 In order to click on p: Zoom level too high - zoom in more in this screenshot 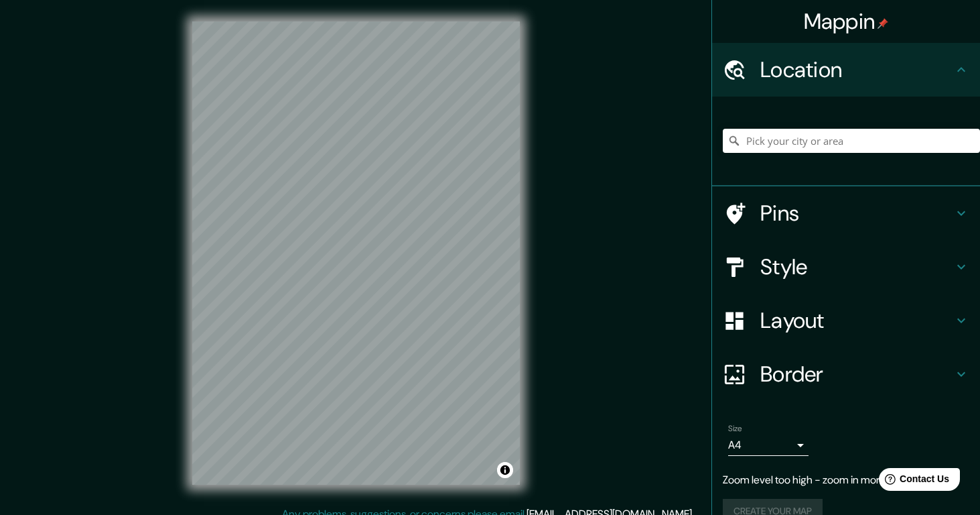, I will do `click(846, 480)`.